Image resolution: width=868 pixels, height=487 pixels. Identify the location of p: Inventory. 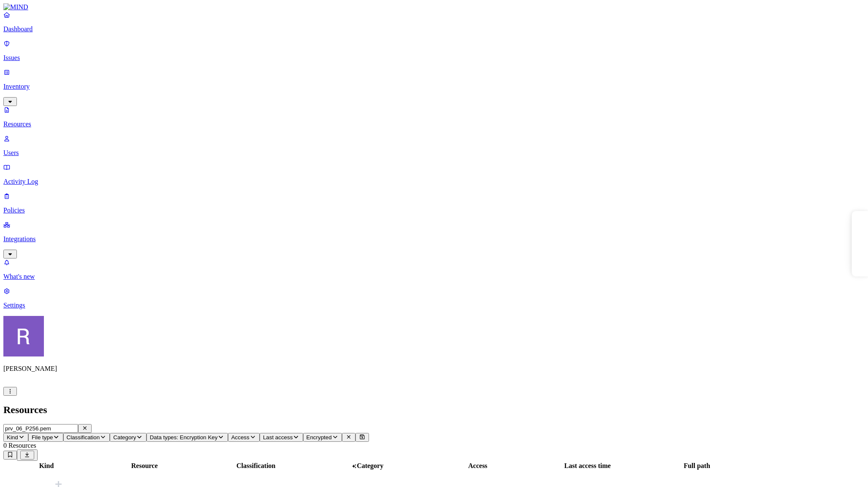
(434, 87).